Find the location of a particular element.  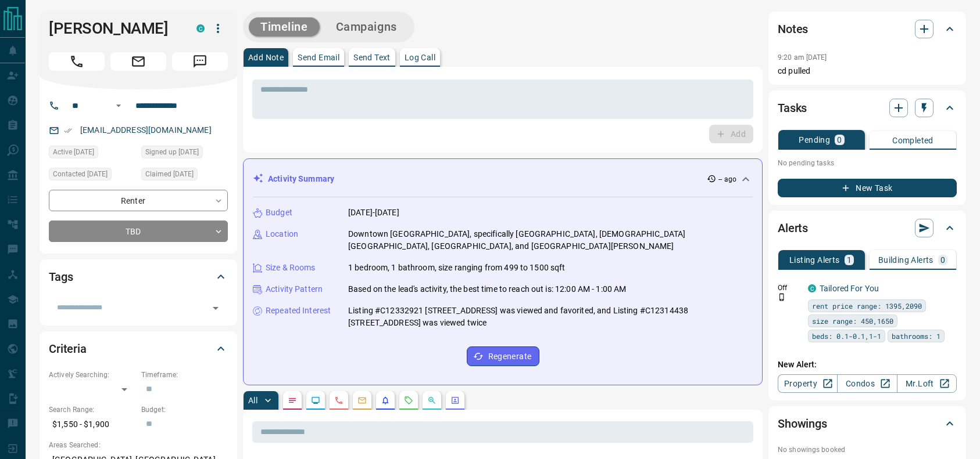

p: $1,550 - $1,900 is located at coordinates (92, 425).